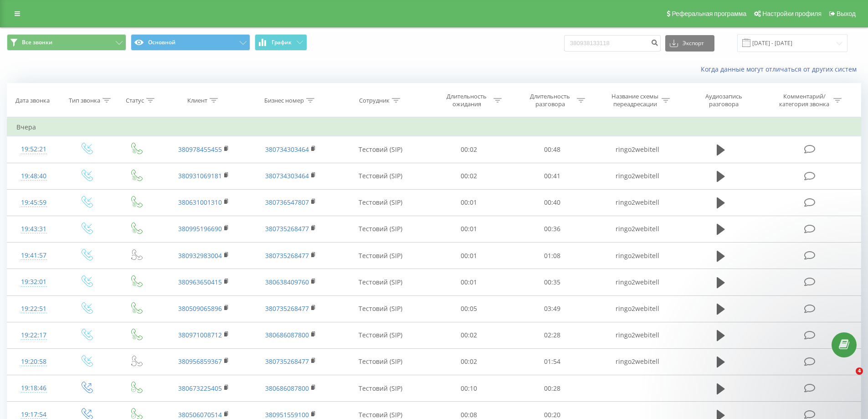  I want to click on a: 380932983004, so click(200, 255).